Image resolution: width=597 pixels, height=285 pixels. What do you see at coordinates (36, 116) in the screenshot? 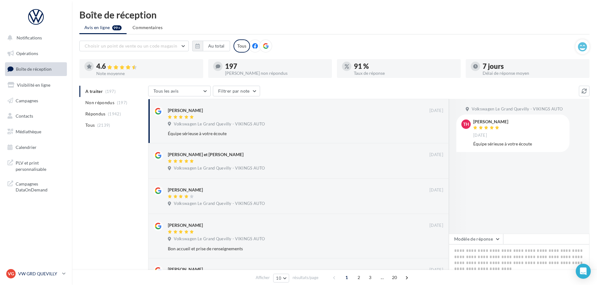
I see `a: Contacts` at bounding box center [36, 116].